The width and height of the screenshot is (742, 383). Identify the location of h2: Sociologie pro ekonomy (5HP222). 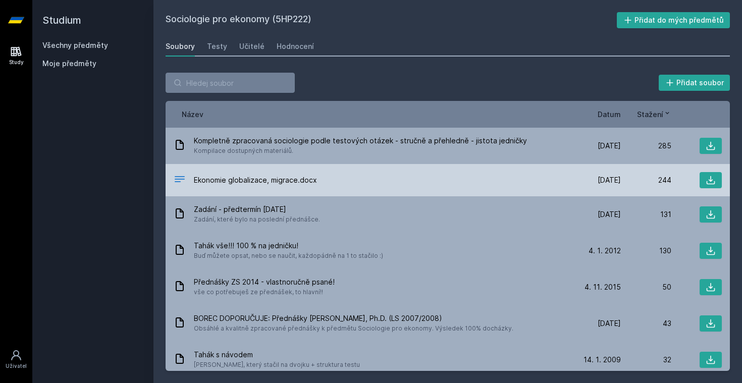
(391, 20).